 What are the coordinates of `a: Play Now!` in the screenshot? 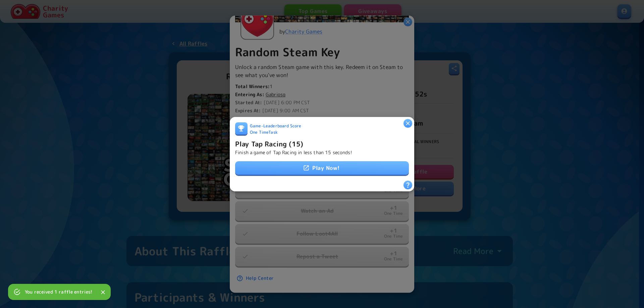 It's located at (322, 168).